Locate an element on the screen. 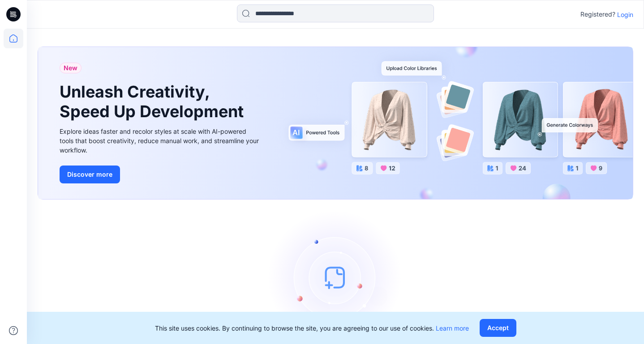 The height and width of the screenshot is (344, 644). h1: Unleash Creativity, Speed Up Development is located at coordinates (154, 102).